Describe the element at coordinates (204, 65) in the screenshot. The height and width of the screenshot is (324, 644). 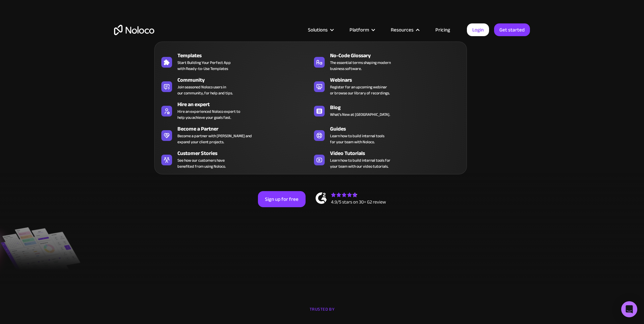
I see `span: Start Building Your Perfect App with Ready-to-Use Templates` at that location.